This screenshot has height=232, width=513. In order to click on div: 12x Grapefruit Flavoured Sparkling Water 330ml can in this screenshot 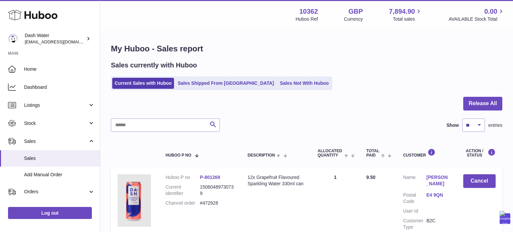, I will do `click(276, 181)`.